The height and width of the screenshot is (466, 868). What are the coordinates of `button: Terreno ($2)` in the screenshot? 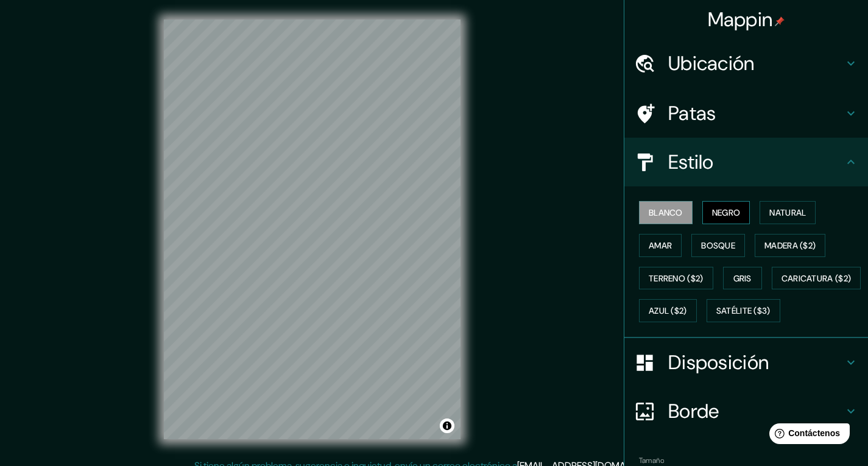 It's located at (676, 278).